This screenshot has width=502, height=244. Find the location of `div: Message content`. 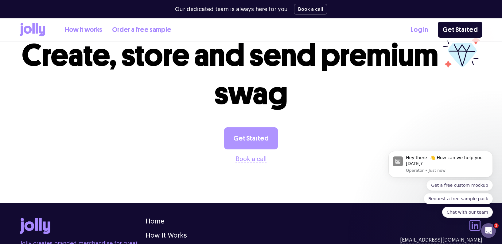

div: Message content is located at coordinates (68, 57).